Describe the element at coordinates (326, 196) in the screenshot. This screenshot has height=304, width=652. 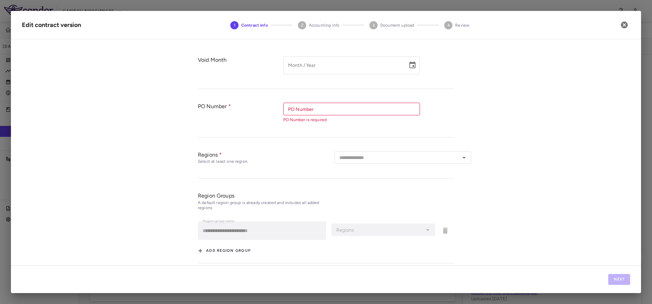
I see `div: Region Groups` at that location.